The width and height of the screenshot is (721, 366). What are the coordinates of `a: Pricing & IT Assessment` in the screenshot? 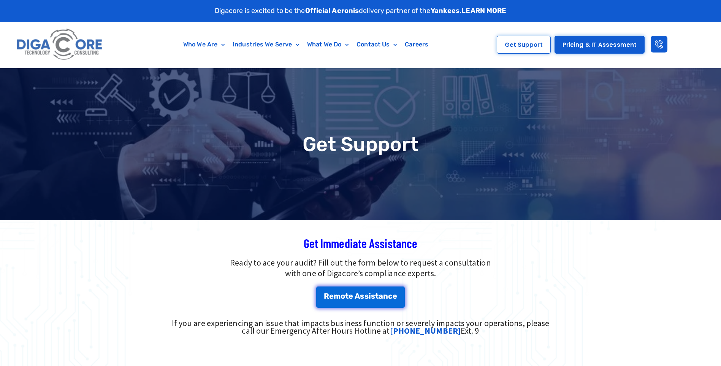 It's located at (599, 44).